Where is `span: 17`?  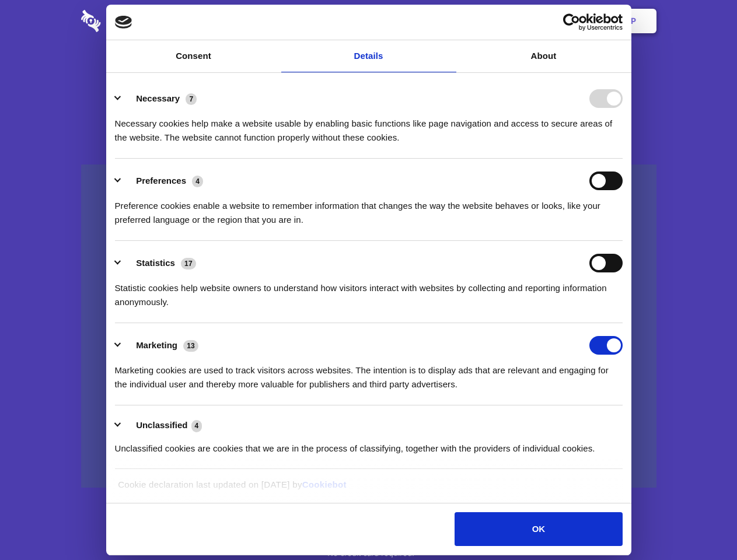 span: 17 is located at coordinates (189, 263).